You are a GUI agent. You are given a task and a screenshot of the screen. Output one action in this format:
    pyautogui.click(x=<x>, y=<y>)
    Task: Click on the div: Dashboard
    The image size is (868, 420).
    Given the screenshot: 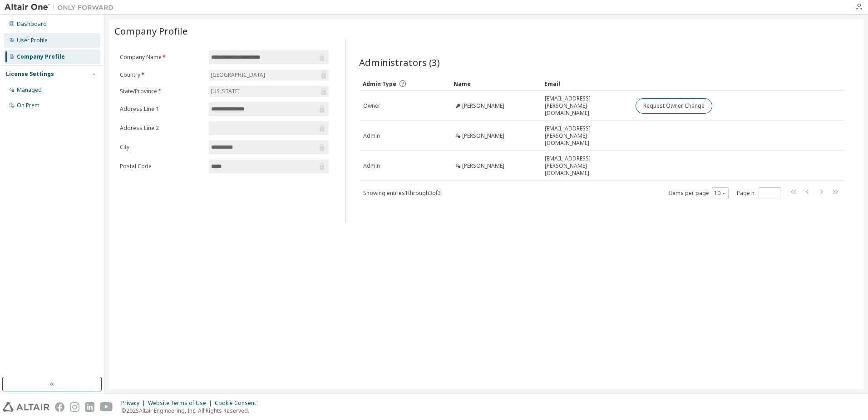 What is the action you would take?
    pyautogui.click(x=32, y=24)
    